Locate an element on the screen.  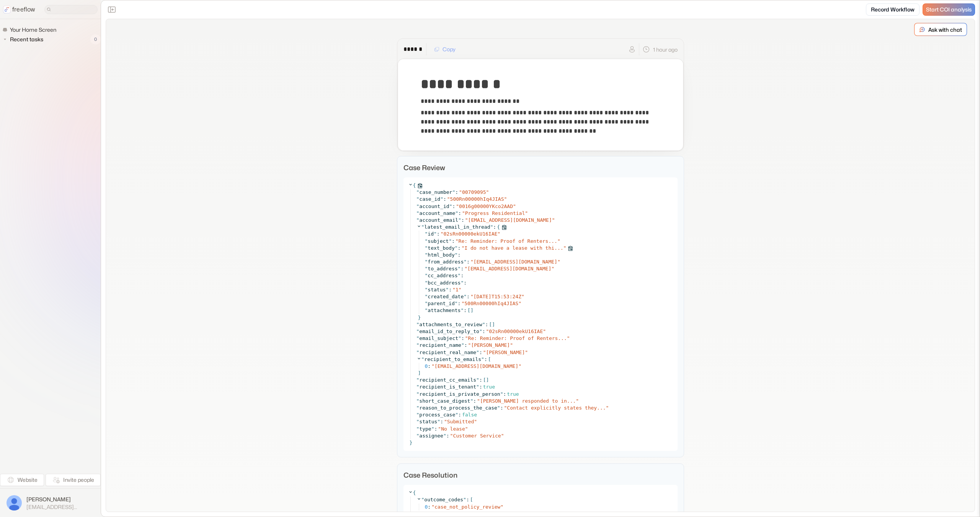
a: Start COI analysis is located at coordinates (949, 9).